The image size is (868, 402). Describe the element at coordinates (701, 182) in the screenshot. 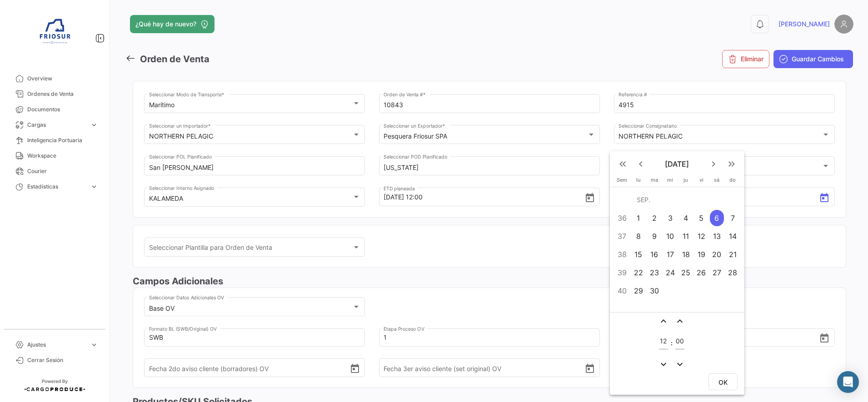

I see `th: viernes` at that location.